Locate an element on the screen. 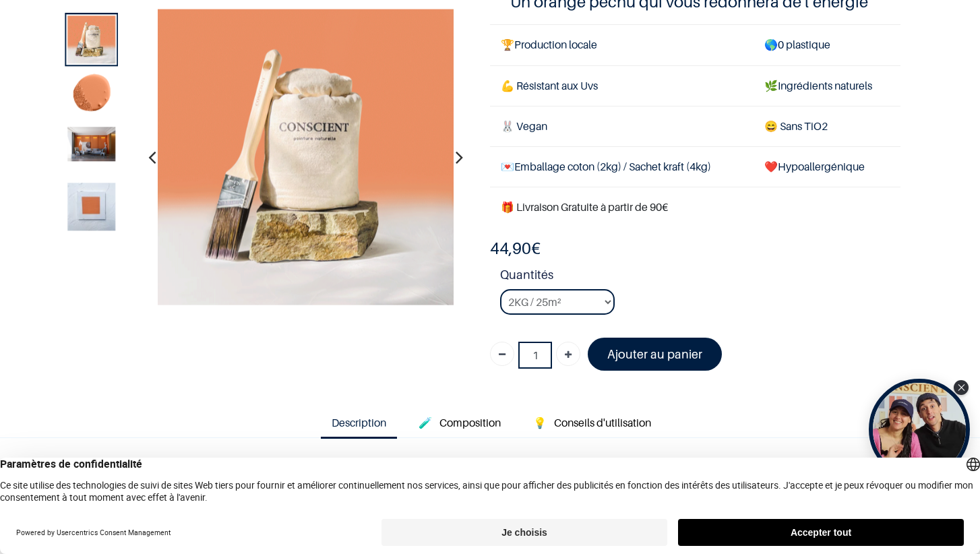 The height and width of the screenshot is (554, 980). a: Supprimer is located at coordinates (502, 354).